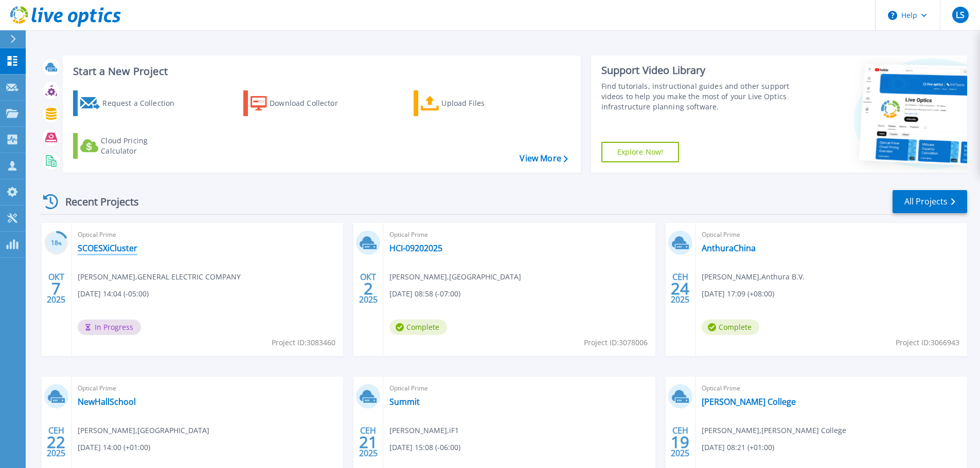 This screenshot has height=468, width=980. Describe the element at coordinates (927, 343) in the screenshot. I see `span: Project ID: 3066943` at that location.